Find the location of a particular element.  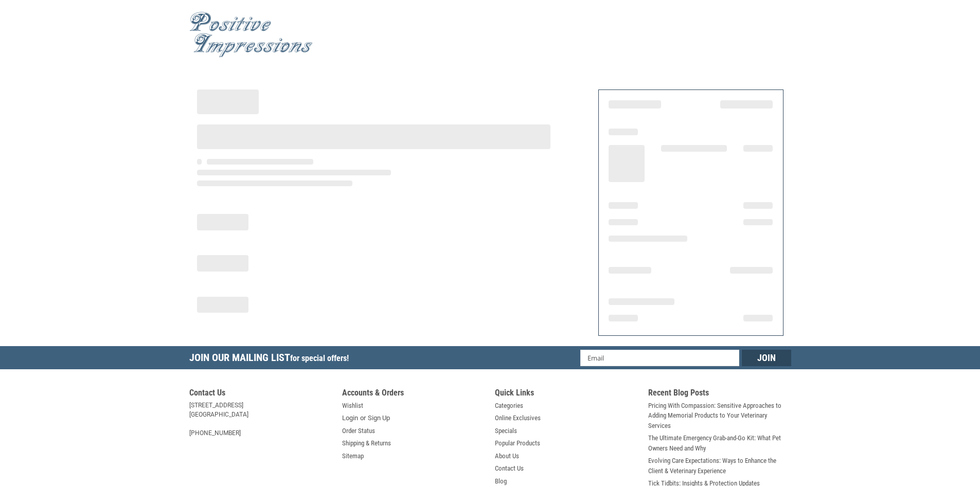

a: Categories is located at coordinates (509, 405).